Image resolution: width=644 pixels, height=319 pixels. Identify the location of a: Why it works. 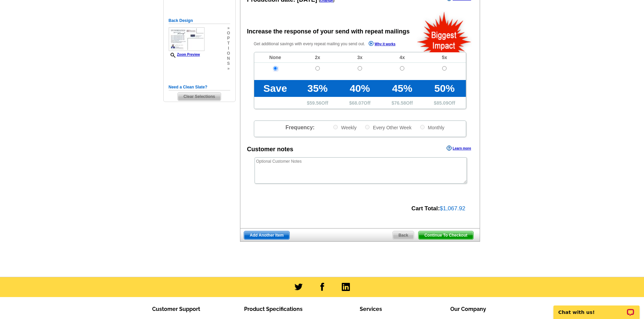
(382, 44).